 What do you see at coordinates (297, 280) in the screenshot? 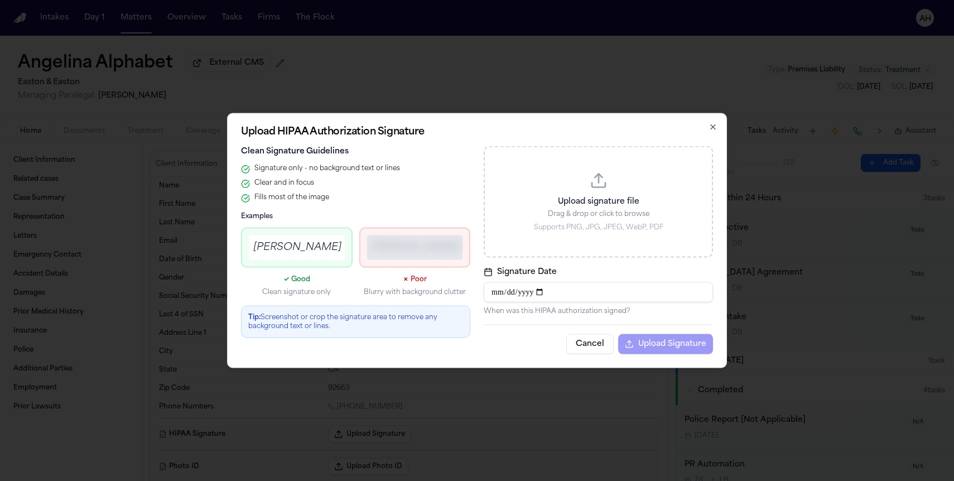
I see `span: ✓ Good` at bounding box center [297, 280].